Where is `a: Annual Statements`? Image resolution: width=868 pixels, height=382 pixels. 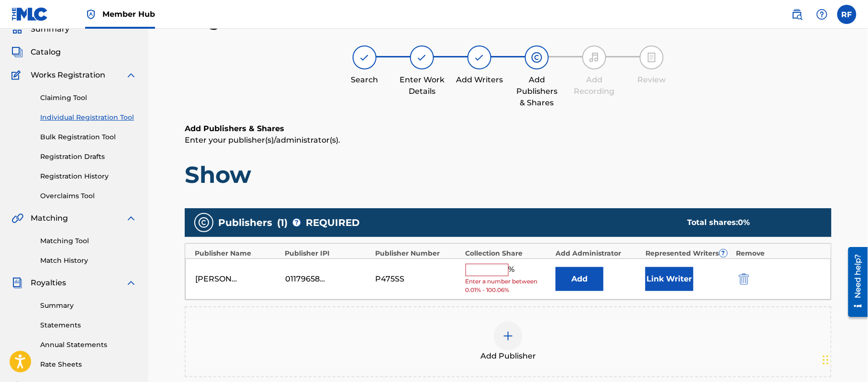
a: Annual Statements is located at coordinates (89, 345).